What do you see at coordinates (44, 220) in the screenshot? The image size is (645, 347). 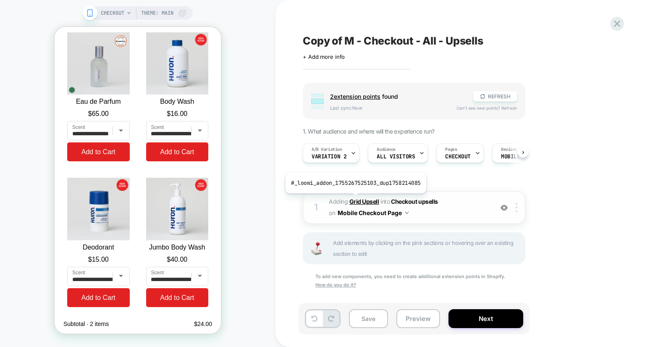 I see `span: Deodorant` at bounding box center [44, 220].